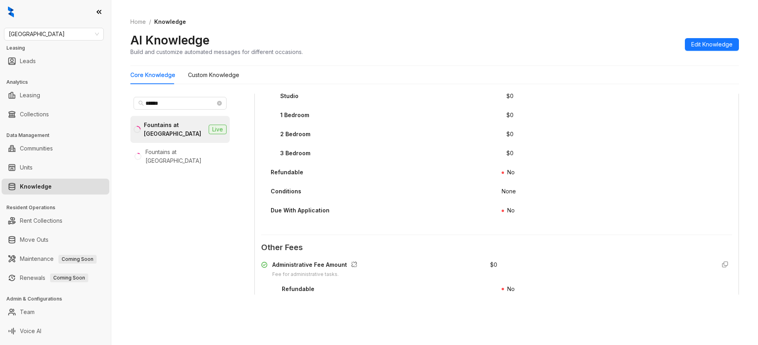 The height and width of the screenshot is (345, 758). What do you see at coordinates (27, 312) in the screenshot?
I see `a: Team` at bounding box center [27, 312].